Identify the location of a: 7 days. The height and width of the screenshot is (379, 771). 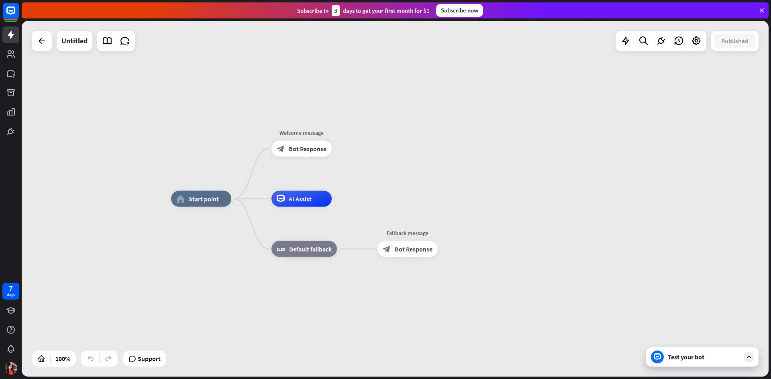
(11, 291).